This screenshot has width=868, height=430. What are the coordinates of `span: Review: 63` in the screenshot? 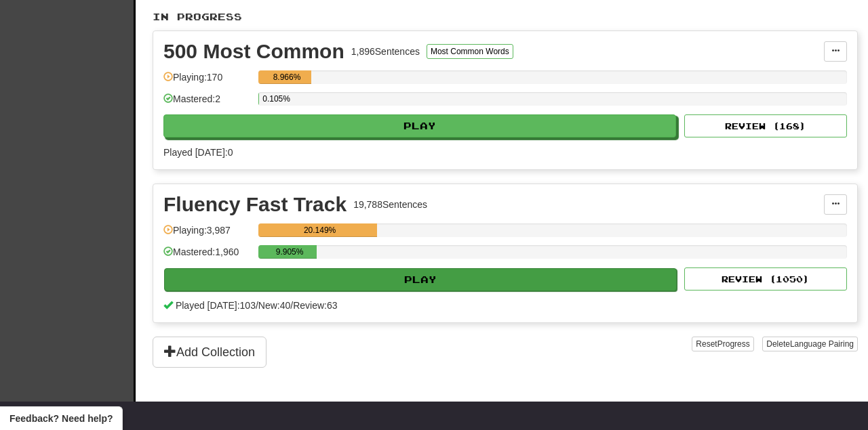 It's located at (315, 305).